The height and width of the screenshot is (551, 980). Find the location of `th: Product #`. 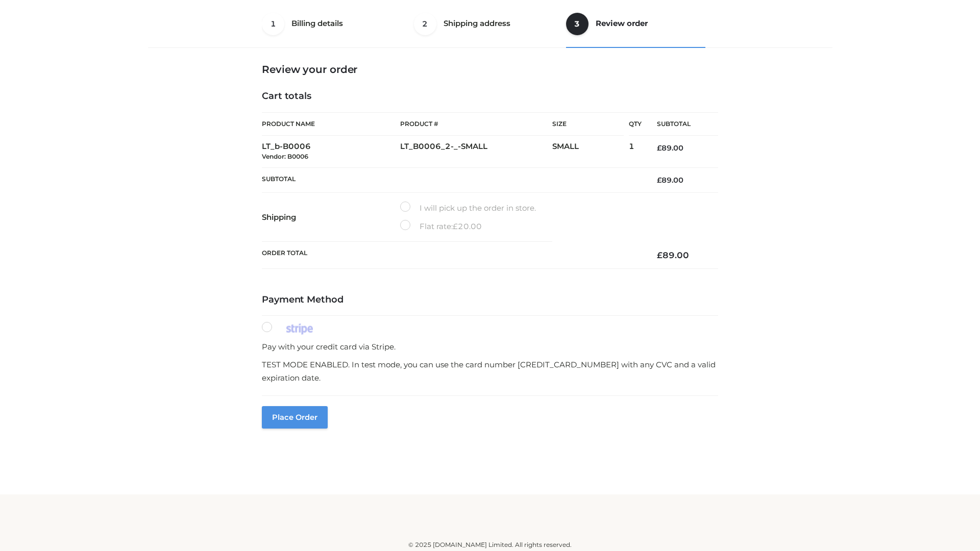

th: Product # is located at coordinates (476, 124).